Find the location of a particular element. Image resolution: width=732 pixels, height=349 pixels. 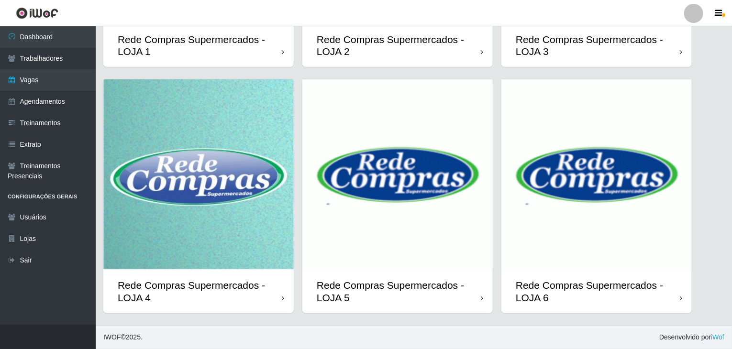

a: Rede Compras Supermercados - LOJA 4 is located at coordinates (198, 196).